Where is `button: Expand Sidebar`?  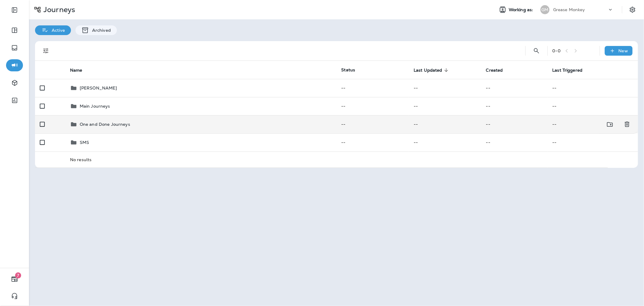
button: Expand Sidebar is located at coordinates (15, 10).